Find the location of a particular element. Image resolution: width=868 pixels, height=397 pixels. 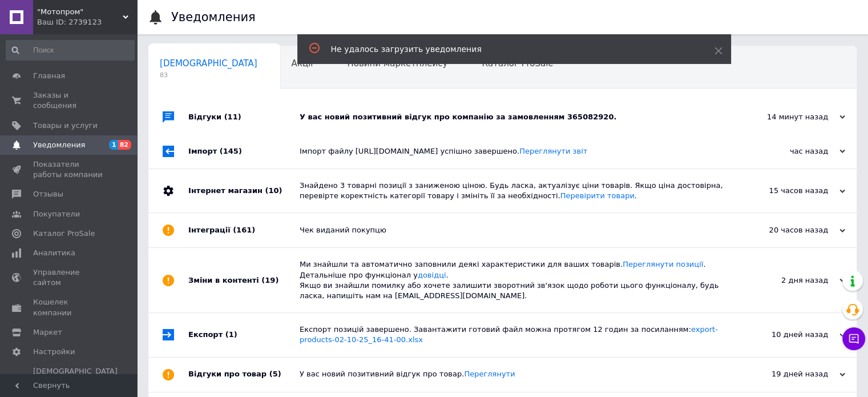

span: (161) is located at coordinates (244, 229).